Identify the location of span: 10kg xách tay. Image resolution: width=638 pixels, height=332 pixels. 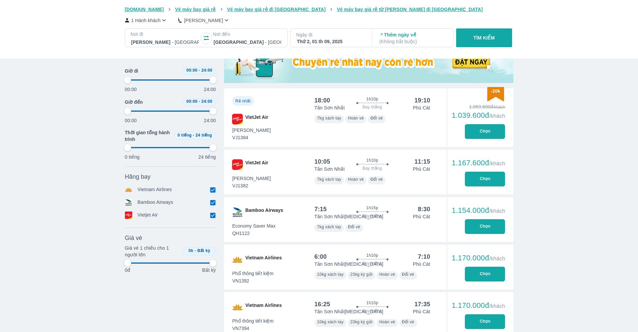
(330, 275).